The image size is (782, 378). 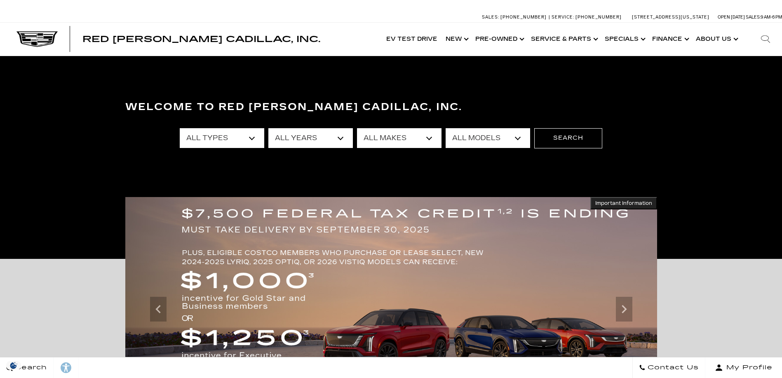 What do you see at coordinates (748, 368) in the screenshot?
I see `span: My Profile` at bounding box center [748, 368].